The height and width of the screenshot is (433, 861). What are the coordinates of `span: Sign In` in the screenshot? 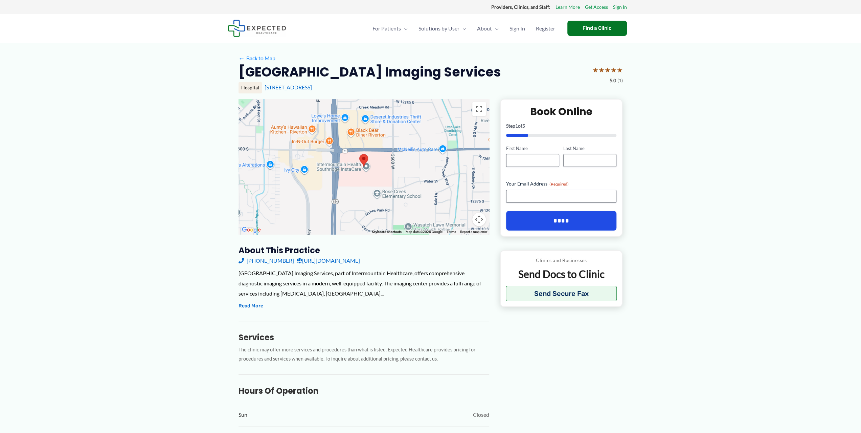 It's located at (517, 28).